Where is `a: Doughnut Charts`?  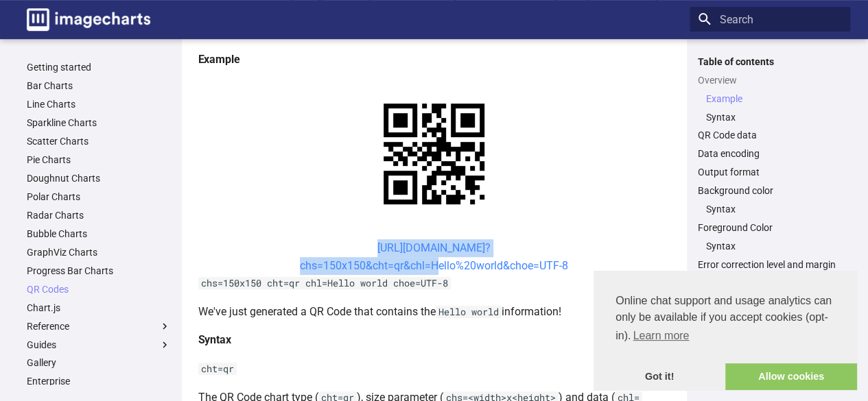 a: Doughnut Charts is located at coordinates (99, 178).